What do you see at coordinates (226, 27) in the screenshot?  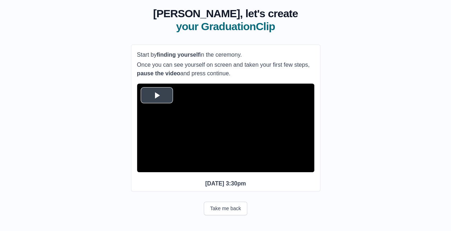 I see `span: your GraduationClip` at bounding box center [226, 27].